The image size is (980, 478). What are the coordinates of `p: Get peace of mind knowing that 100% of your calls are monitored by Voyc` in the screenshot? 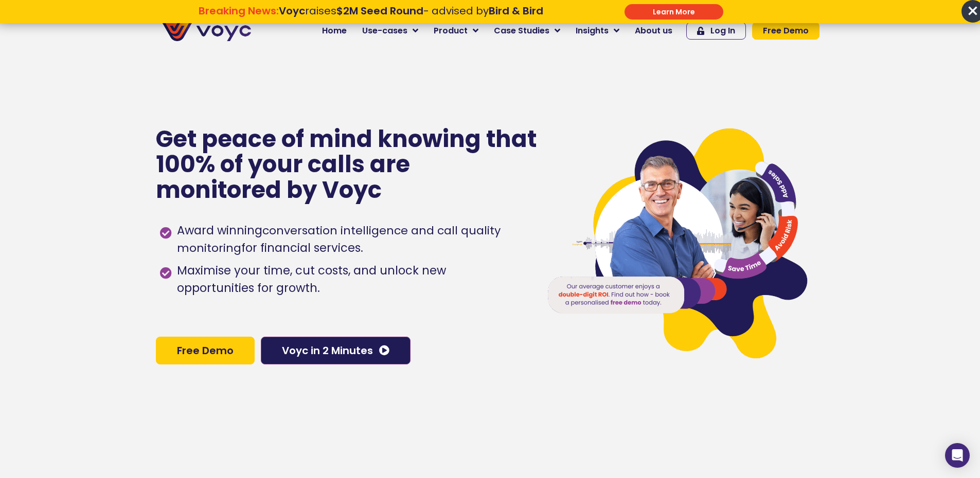 It's located at (347, 165).